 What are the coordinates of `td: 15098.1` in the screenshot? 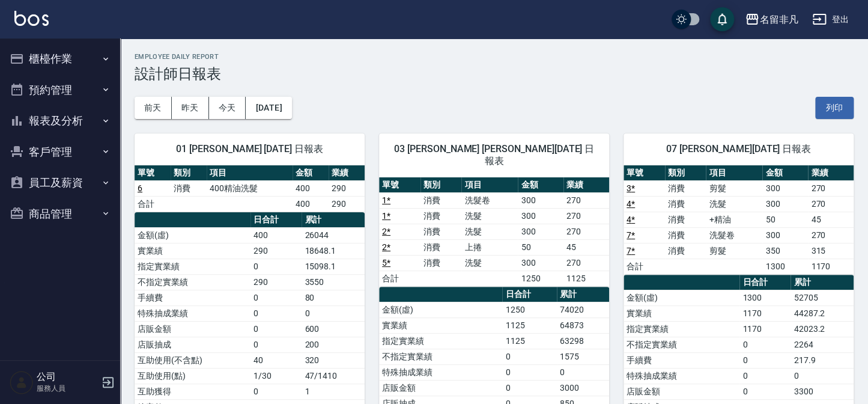 It's located at (333, 266).